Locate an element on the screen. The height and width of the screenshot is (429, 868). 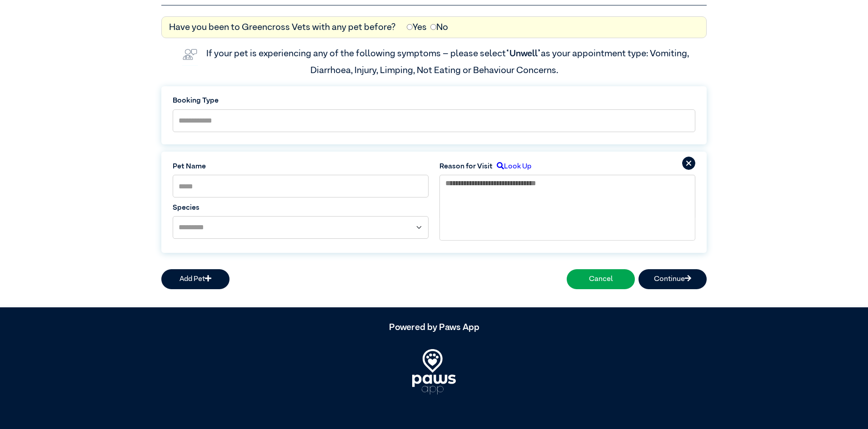
input: Yes is located at coordinates (410, 26).